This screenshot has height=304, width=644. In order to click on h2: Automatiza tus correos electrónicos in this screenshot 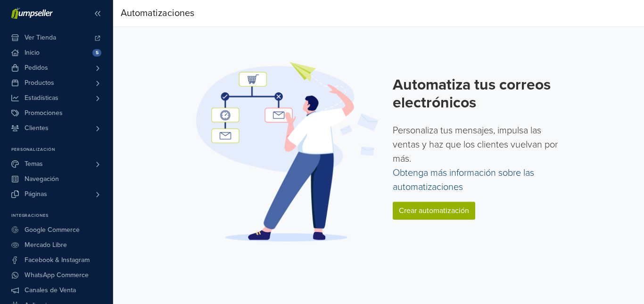, I will do `click(478, 94)`.